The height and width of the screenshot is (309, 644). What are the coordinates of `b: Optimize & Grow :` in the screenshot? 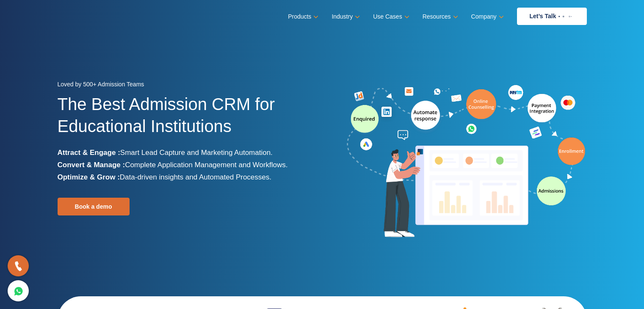 It's located at (89, 177).